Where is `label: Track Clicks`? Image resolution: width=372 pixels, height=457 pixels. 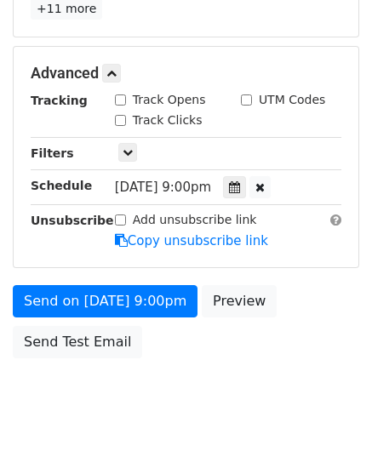
label: Track Clicks is located at coordinates (167, 120).